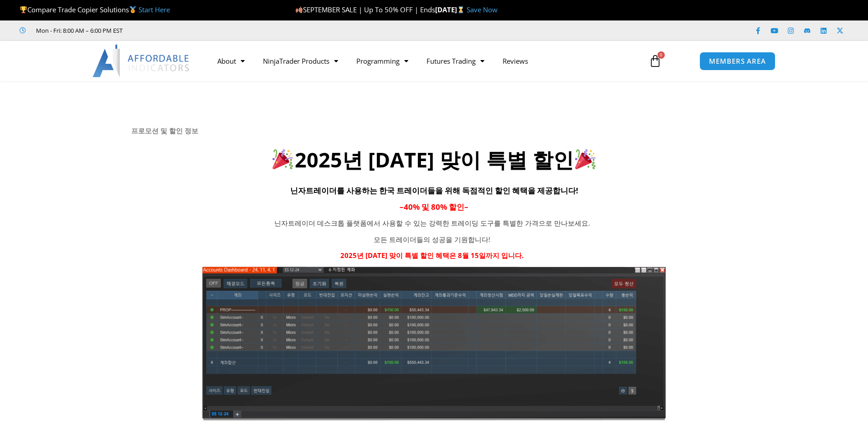  Describe the element at coordinates (655, 61) in the screenshot. I see `a: 0` at that location.